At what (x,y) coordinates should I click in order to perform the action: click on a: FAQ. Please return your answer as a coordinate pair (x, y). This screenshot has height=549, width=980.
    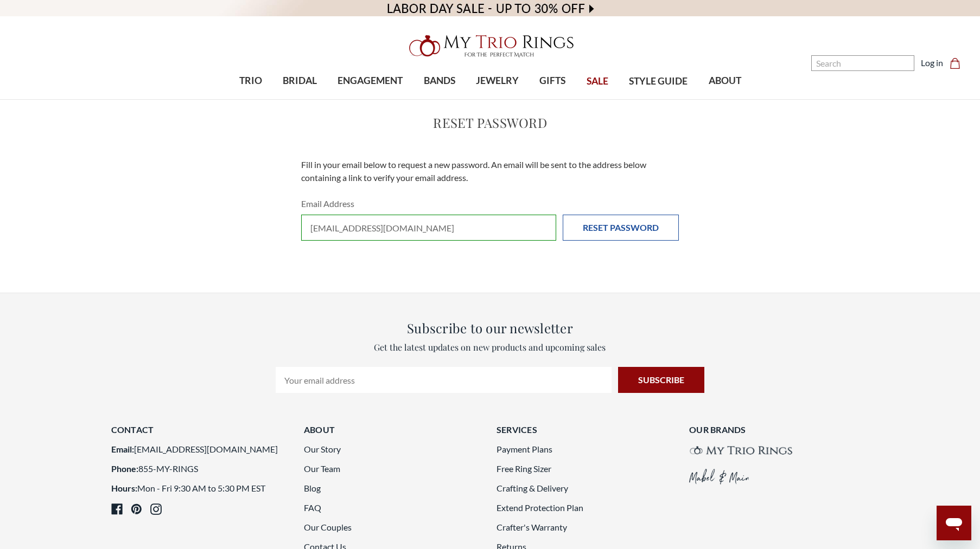
    Looking at the image, I should click on (313, 507).